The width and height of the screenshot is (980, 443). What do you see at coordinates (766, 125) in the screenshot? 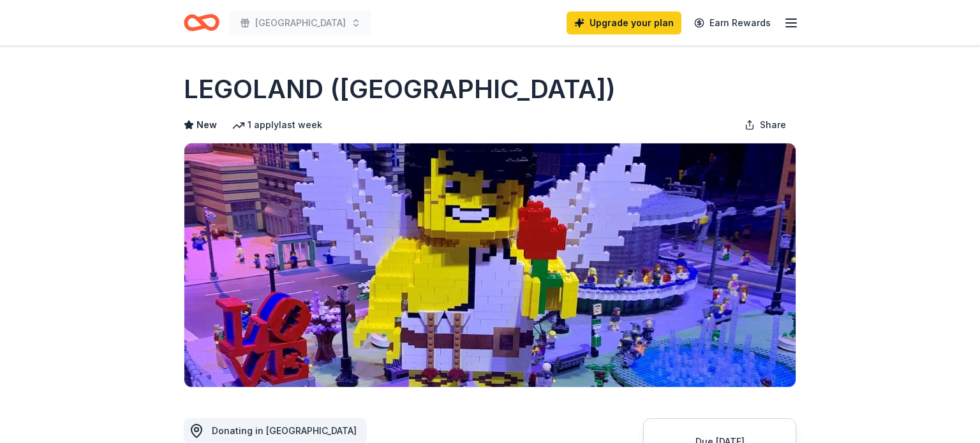
I see `button: Share` at bounding box center [766, 125].